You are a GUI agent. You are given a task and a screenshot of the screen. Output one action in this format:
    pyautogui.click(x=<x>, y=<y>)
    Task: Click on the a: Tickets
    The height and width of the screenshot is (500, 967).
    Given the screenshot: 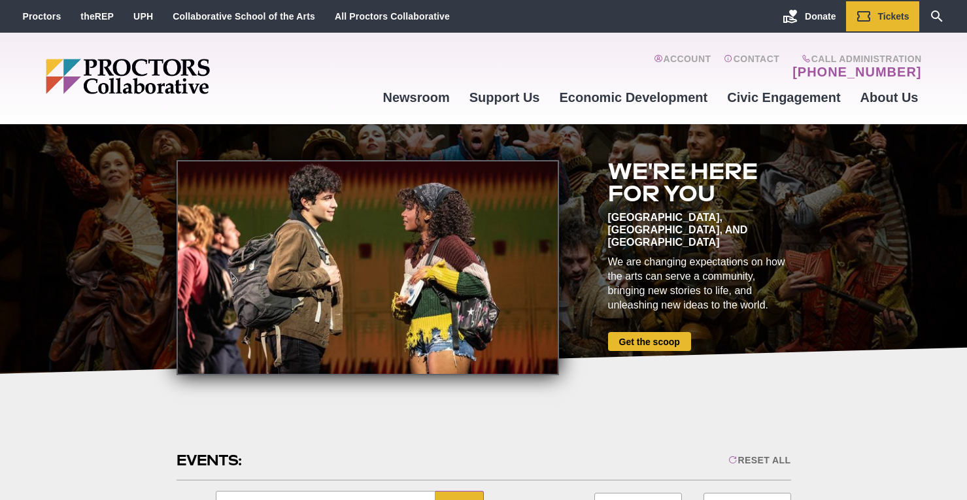 What is the action you would take?
    pyautogui.click(x=882, y=16)
    